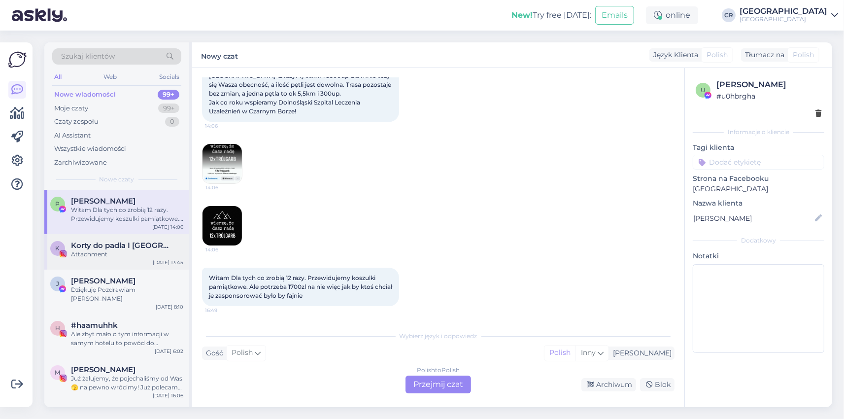 This screenshot has height=419, width=844. I want to click on div: online, so click(672, 15).